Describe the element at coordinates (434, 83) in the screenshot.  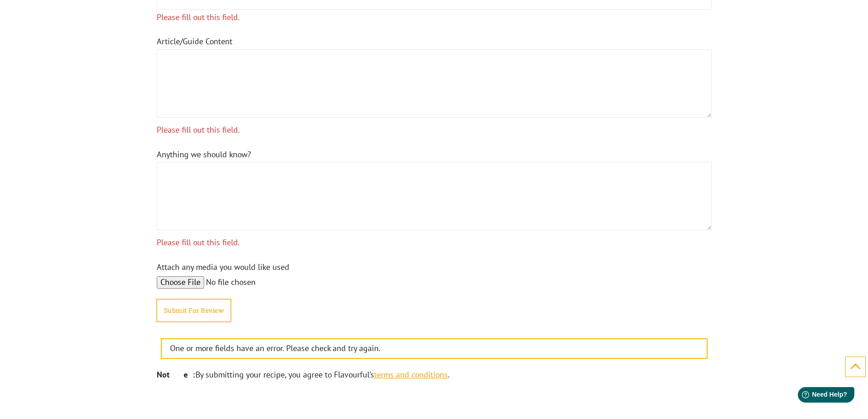
I see `textarea: Article/Guide Content` at that location.